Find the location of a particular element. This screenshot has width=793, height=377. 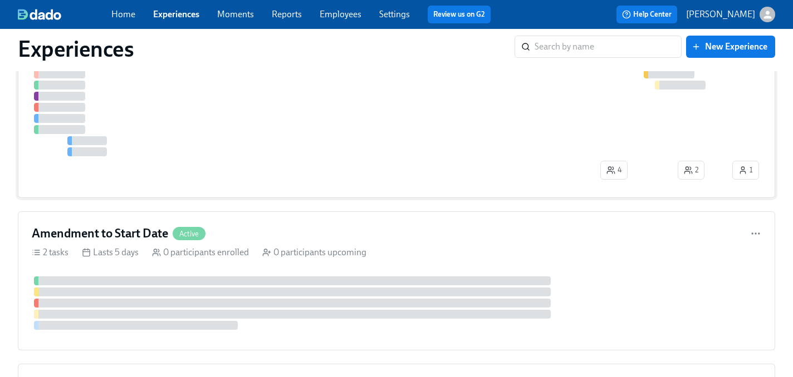

input: Search by name is located at coordinates (608, 47).